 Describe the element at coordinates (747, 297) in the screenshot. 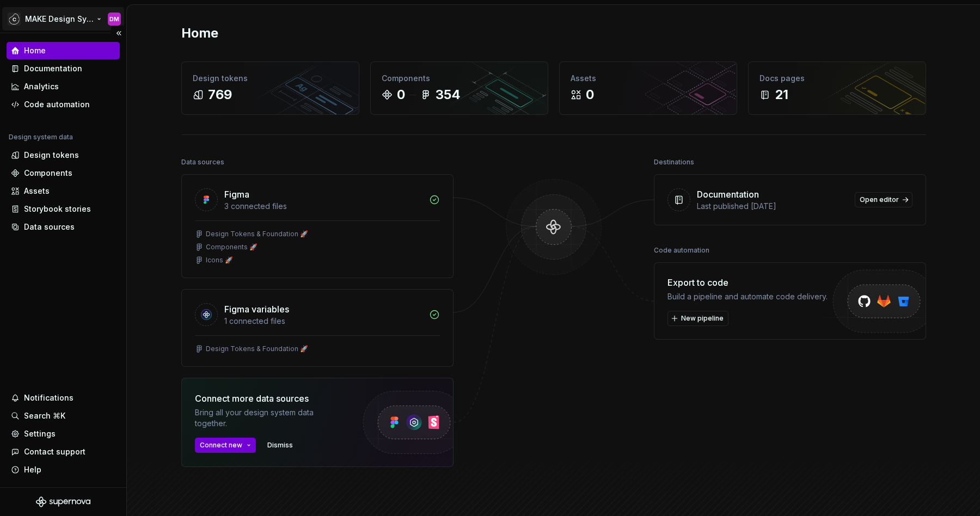

I see `div: Build a pipeline and automate code delivery.` at that location.